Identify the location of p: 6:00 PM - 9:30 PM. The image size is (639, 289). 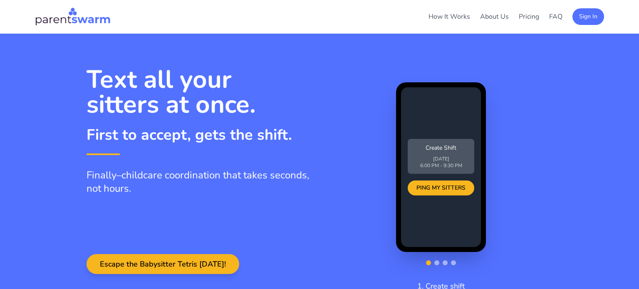
(441, 166).